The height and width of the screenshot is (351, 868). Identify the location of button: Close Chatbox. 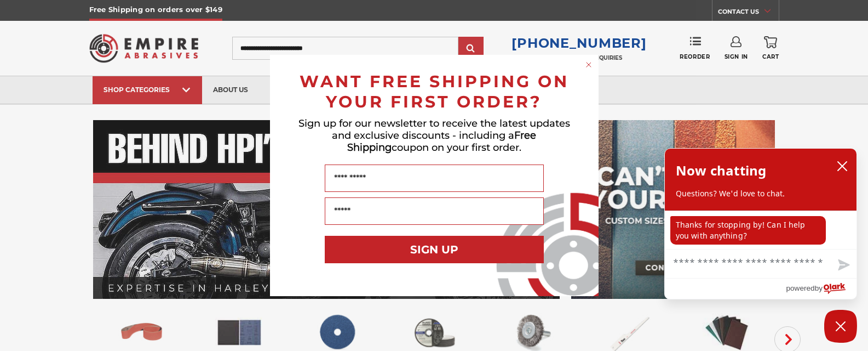
(840, 326).